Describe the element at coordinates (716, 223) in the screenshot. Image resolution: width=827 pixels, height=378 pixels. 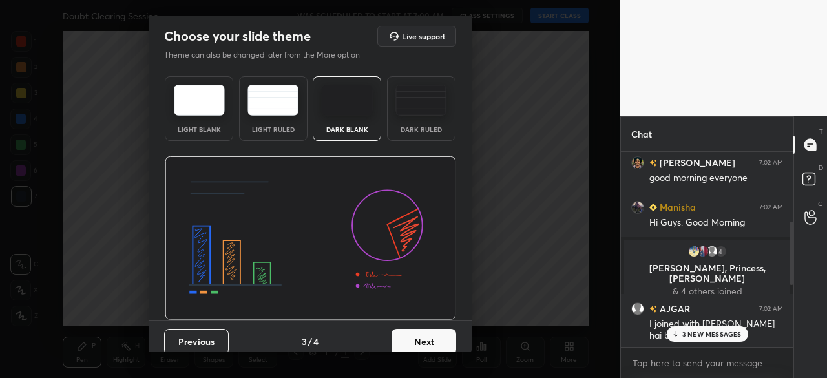
I see `div: Hi Guys. Good Morning` at that location.